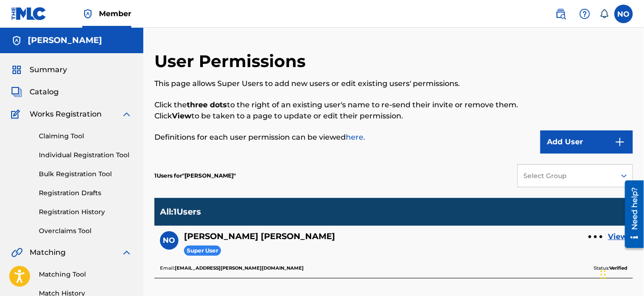 This screenshot has height=296, width=644. What do you see at coordinates (16, 32) in the screenshot?
I see `div: Need help?` at bounding box center [16, 32].